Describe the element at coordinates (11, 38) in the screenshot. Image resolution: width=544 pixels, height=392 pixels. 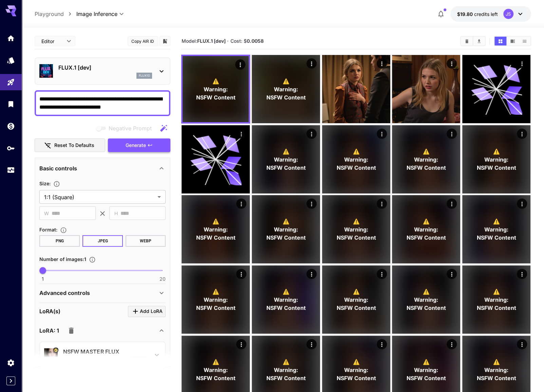
I see `div: Home` at that location.